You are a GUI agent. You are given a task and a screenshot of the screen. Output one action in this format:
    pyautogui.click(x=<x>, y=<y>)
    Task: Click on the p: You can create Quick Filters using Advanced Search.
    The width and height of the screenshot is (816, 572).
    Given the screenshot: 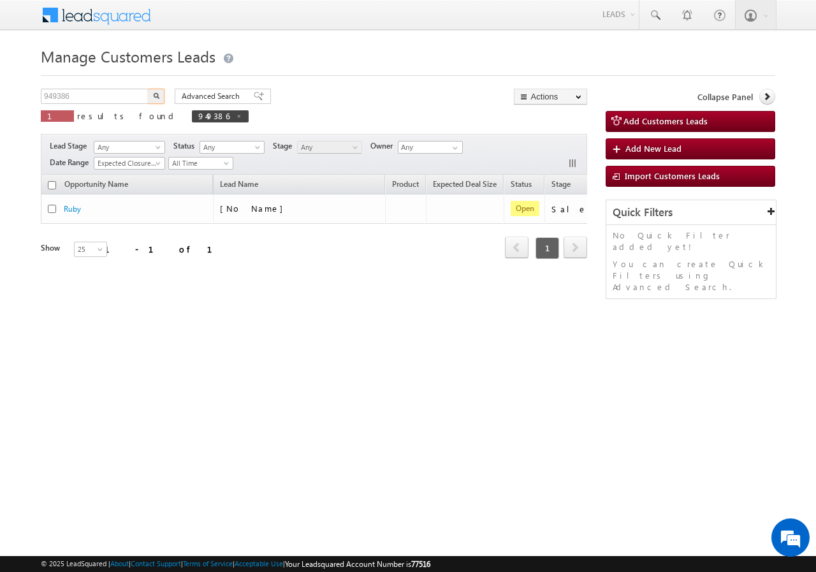 What is the action you would take?
    pyautogui.click(x=691, y=275)
    